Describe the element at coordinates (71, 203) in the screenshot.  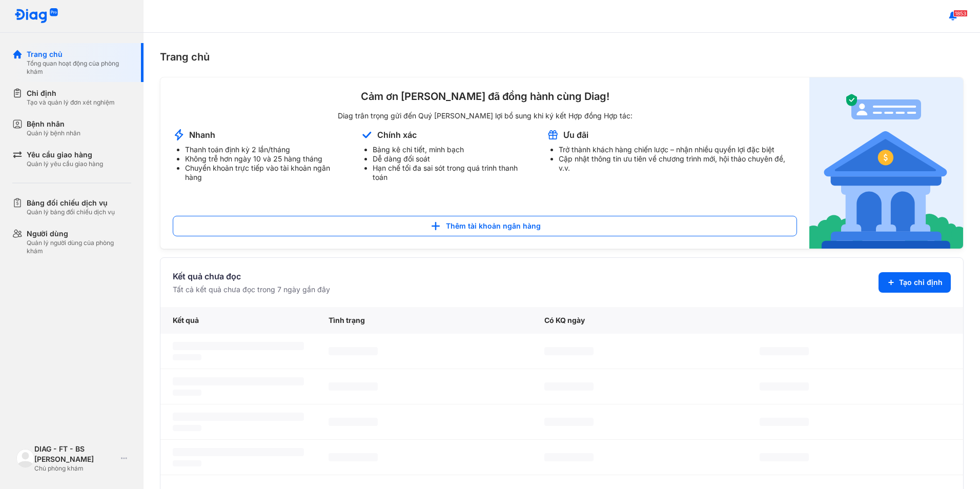
I see `div: Bảng đối chiếu dịch vụ` at that location.